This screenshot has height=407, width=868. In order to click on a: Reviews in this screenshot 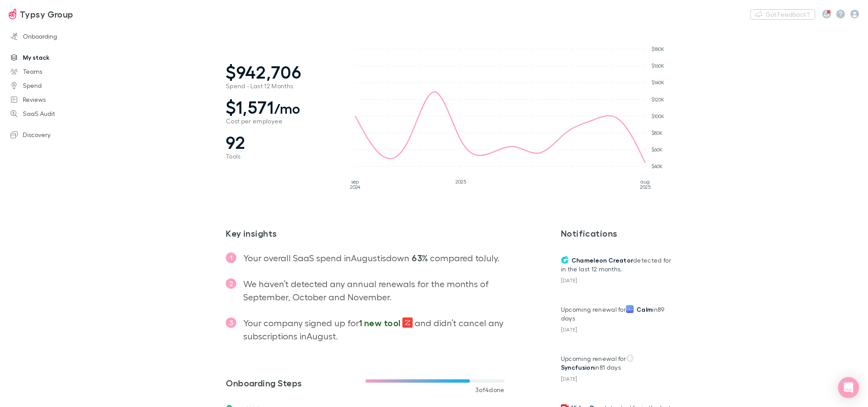, I will do `click(60, 100)`.